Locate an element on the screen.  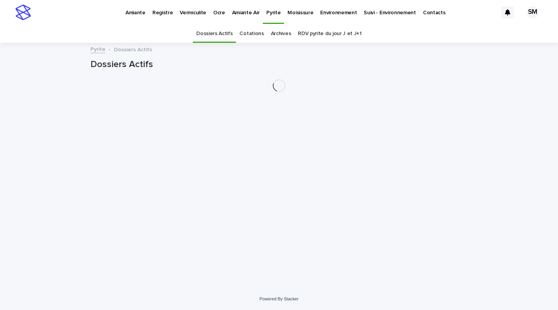
p: Dossiers Actifs is located at coordinates (133, 49).